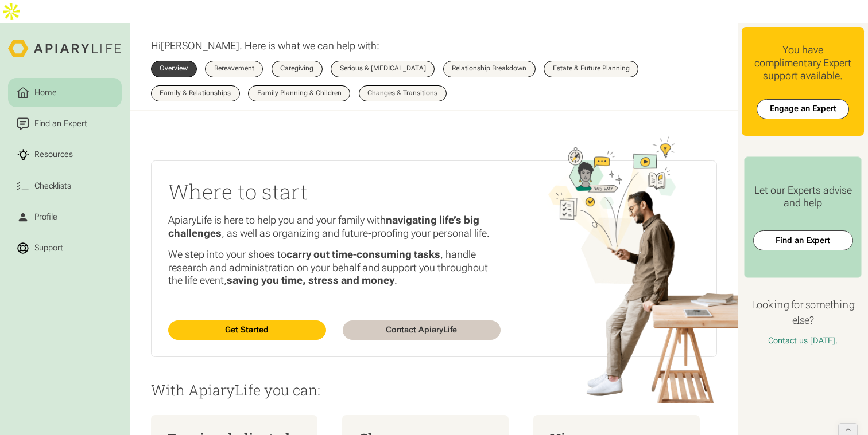 This screenshot has height=435, width=868. I want to click on a: Contact ApiaryLife, so click(421, 331).